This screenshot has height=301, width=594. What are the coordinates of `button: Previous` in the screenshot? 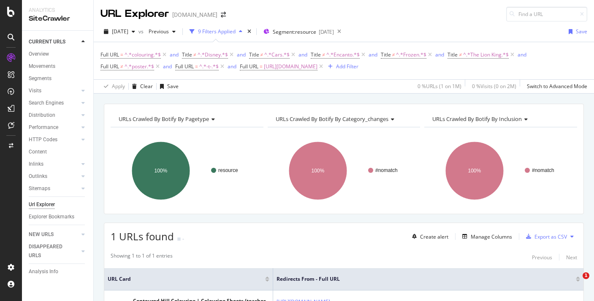 It's located at (542, 257).